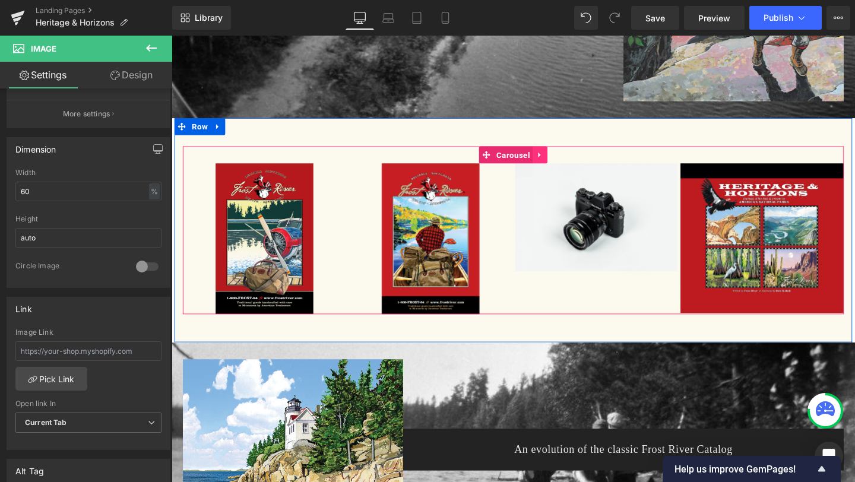 This screenshot has height=482, width=855. What do you see at coordinates (24, 306) in the screenshot?
I see `div: Link` at bounding box center [24, 306].